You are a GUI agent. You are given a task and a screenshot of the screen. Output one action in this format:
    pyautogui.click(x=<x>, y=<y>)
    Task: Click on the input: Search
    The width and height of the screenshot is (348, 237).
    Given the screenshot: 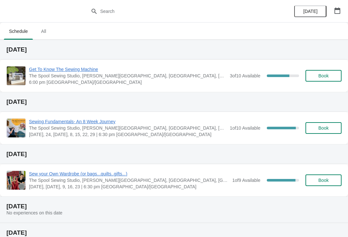 What is the action you would take?
    pyautogui.click(x=181, y=11)
    